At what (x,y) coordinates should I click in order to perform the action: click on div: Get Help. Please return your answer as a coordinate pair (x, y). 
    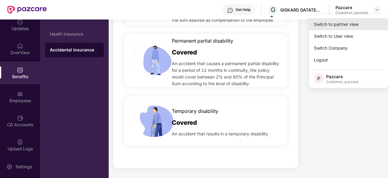
    Looking at the image, I should click on (243, 10).